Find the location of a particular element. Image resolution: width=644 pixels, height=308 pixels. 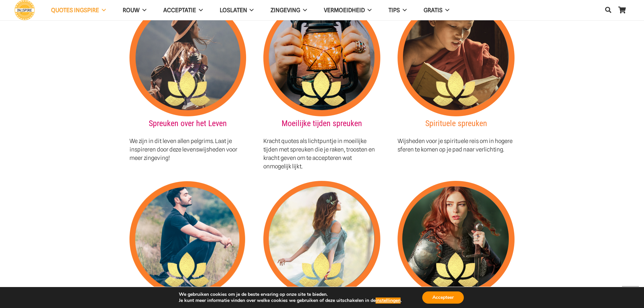

a: Acceptatie is located at coordinates (183, 10).